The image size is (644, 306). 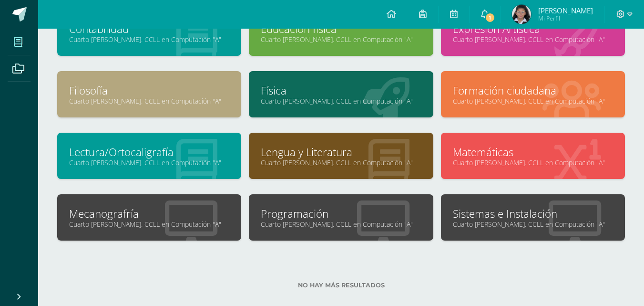 What do you see at coordinates (534, 152) in the screenshot?
I see `a: Matemáticas` at bounding box center [534, 152].